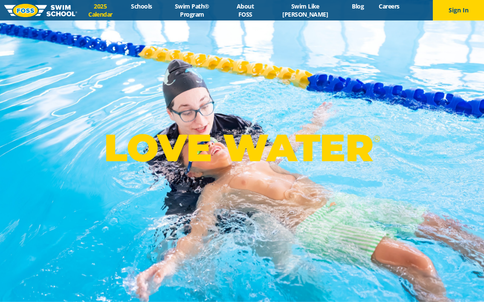 The height and width of the screenshot is (302, 484). I want to click on a: About FOSS, so click(245, 10).